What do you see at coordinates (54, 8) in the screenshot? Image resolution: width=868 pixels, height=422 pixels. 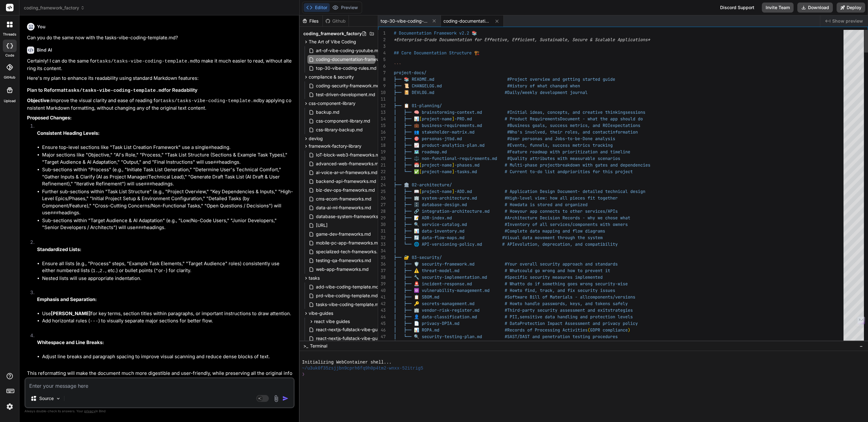 I see `span: coding_framework_factory` at bounding box center [54, 8].